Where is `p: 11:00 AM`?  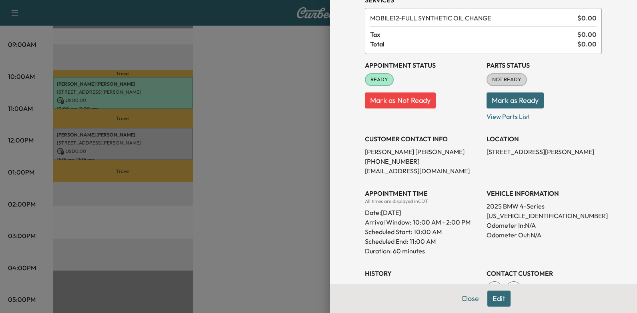
p: 11:00 AM is located at coordinates (422, 241).